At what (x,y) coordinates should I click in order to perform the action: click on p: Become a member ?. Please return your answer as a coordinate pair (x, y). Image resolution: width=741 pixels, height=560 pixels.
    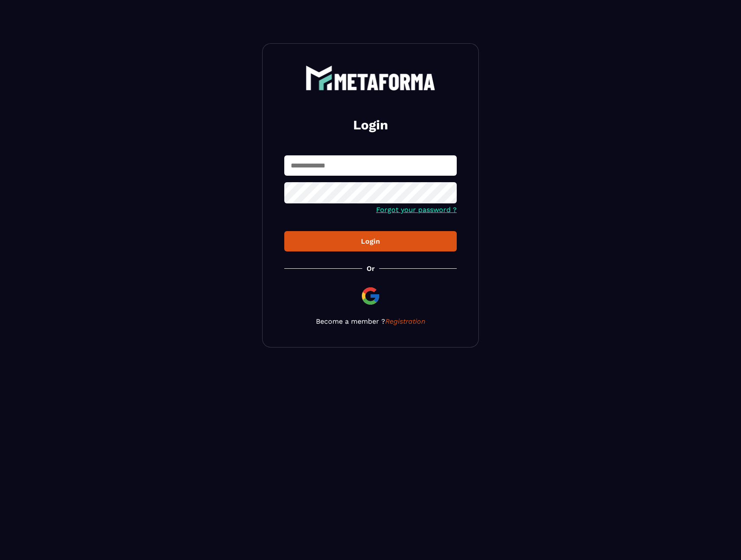
    Looking at the image, I should click on (370, 322).